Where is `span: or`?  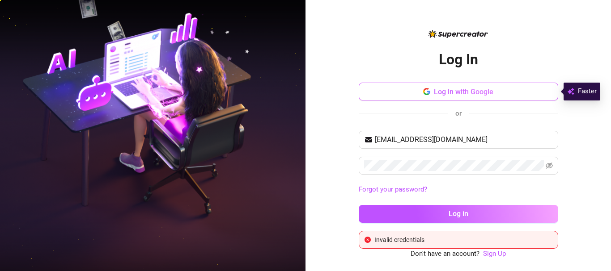
span: or is located at coordinates (458, 114).